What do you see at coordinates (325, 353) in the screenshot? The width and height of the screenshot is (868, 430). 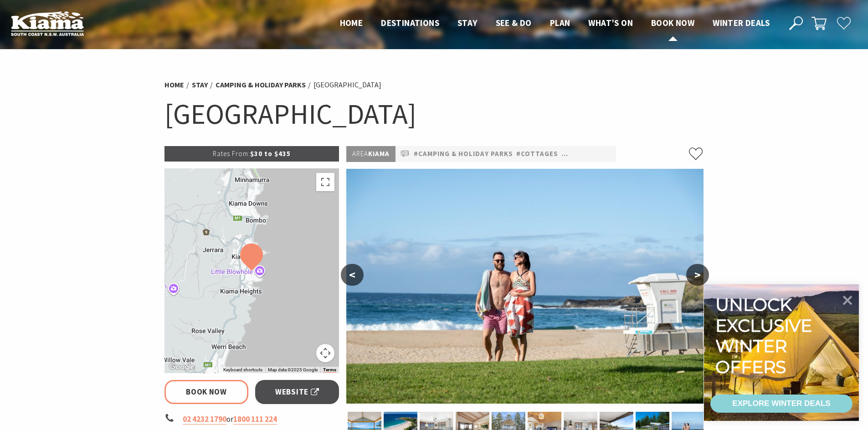 I see `button: Map camera controls` at bounding box center [325, 353].